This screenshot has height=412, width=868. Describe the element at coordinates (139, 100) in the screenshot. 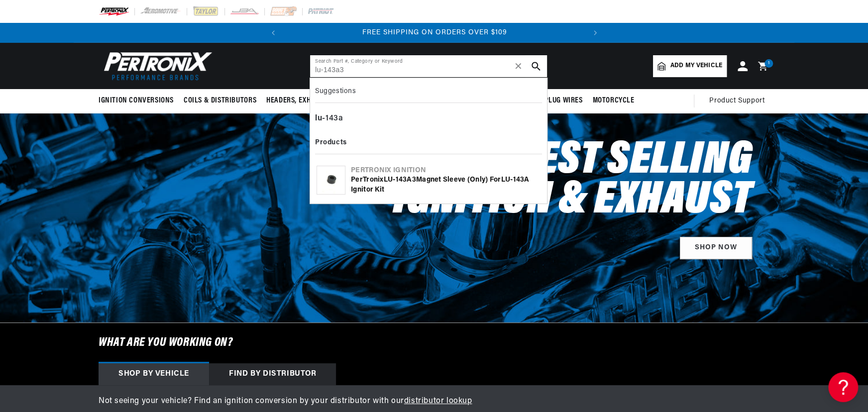

I see `summary: Ignition Conversions` at that location.